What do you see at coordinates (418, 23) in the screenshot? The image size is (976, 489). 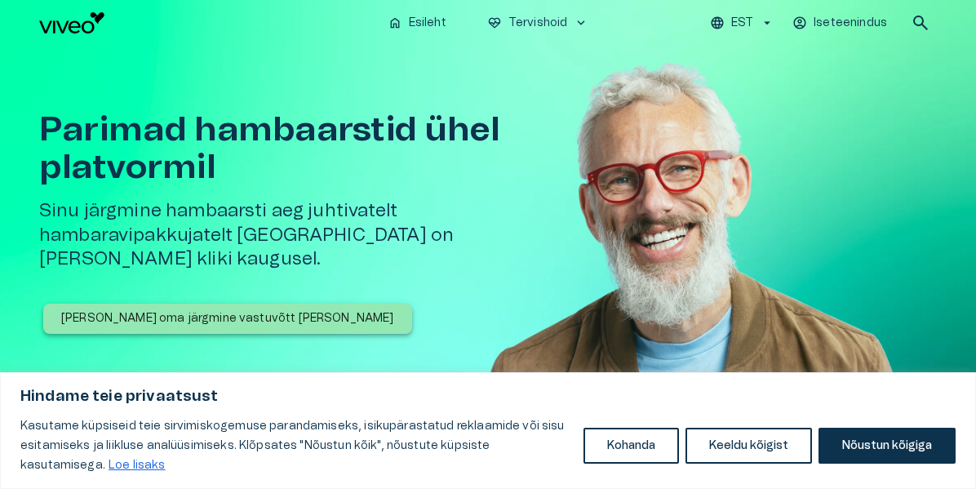 I see `button: homeEsileht` at bounding box center [418, 23].